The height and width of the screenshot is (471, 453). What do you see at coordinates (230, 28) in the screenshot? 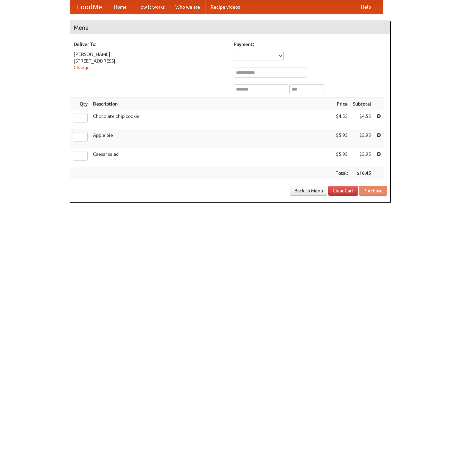
I see `h4: Menu` at bounding box center [230, 28].